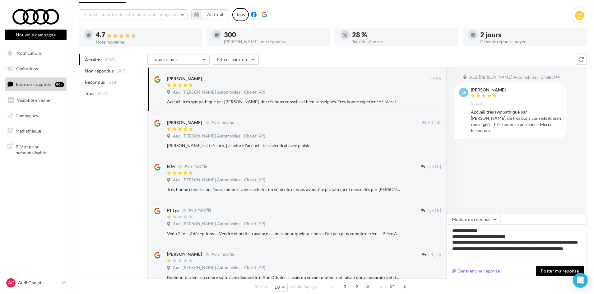  I want to click on a: AC Audi Cholet, so click(36, 283).